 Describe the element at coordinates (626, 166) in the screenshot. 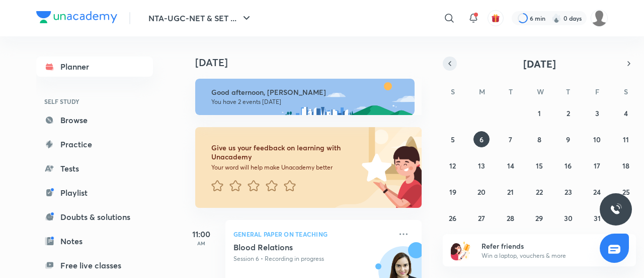

I see `button: October 18, 2025` at that location.